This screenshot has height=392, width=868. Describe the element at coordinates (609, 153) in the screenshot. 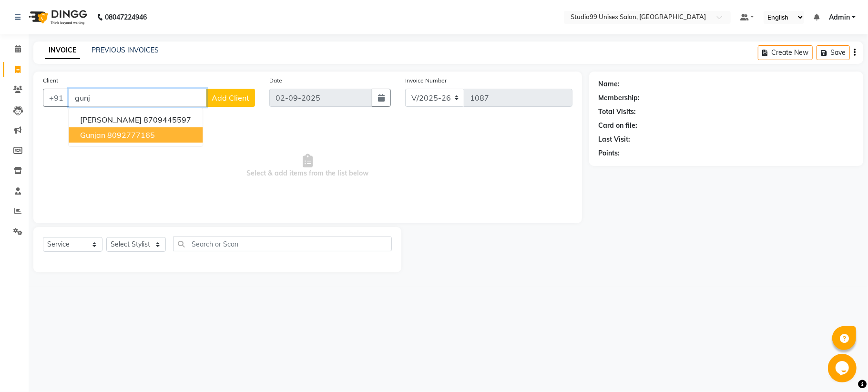

I see `div: Points:` at that location.